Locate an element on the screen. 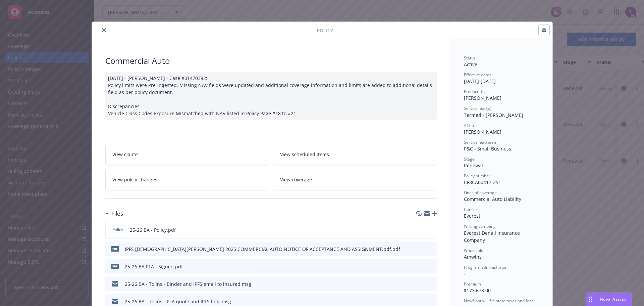  div: Commercial Auto is located at coordinates (271, 61).